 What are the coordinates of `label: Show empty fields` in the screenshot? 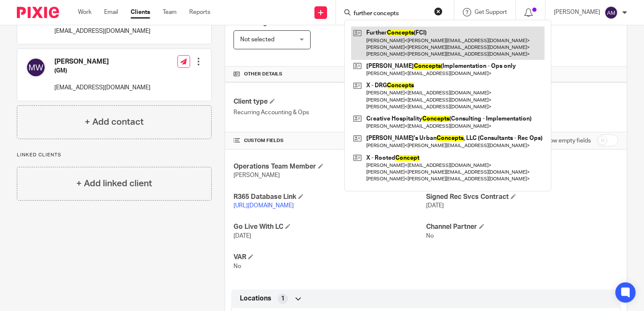 It's located at (567, 141).